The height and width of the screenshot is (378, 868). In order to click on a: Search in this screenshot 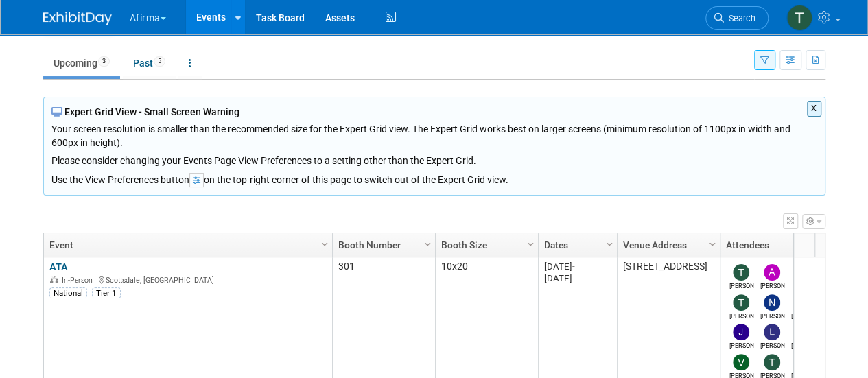, I will do `click(737, 18)`.